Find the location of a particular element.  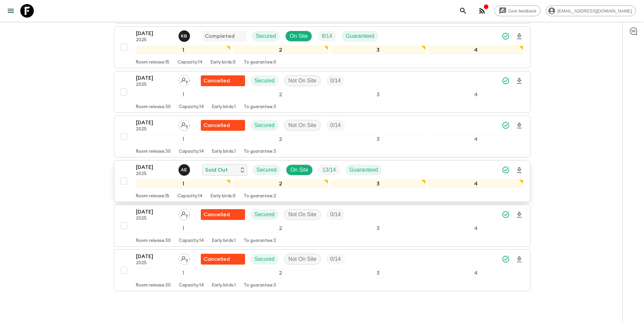

p: To guarantee: 0 is located at coordinates (260, 63).